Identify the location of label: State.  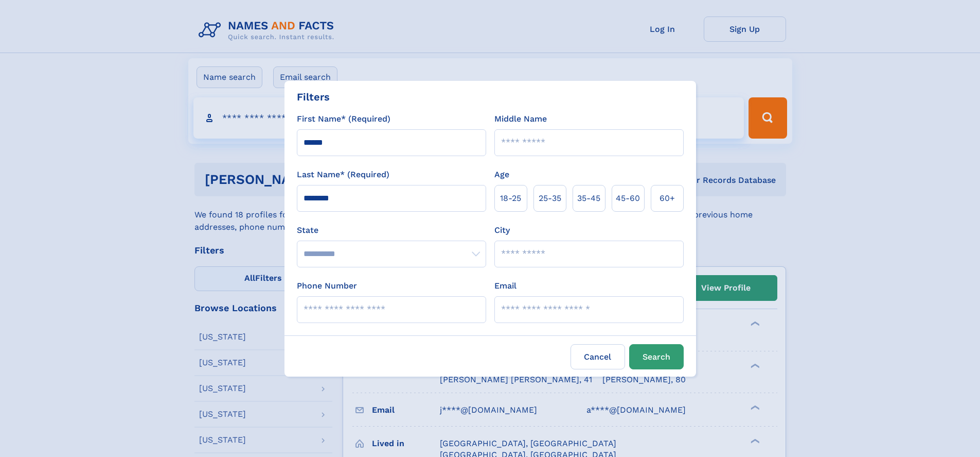
(392, 230).